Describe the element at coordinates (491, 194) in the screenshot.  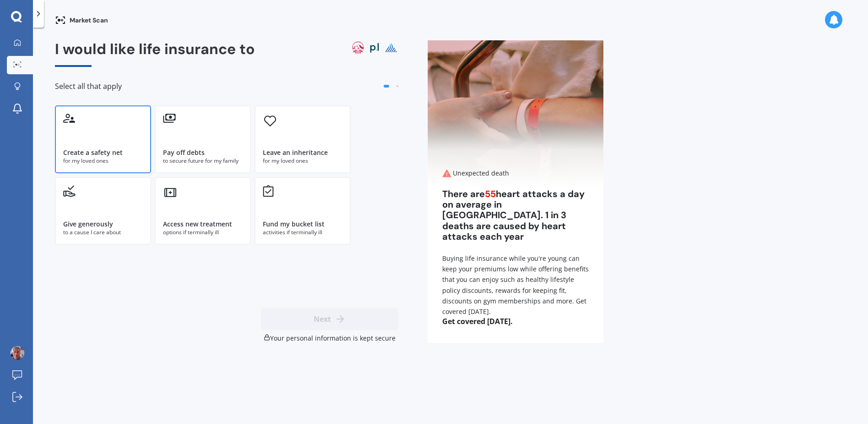
I see `span: 55` at that location.